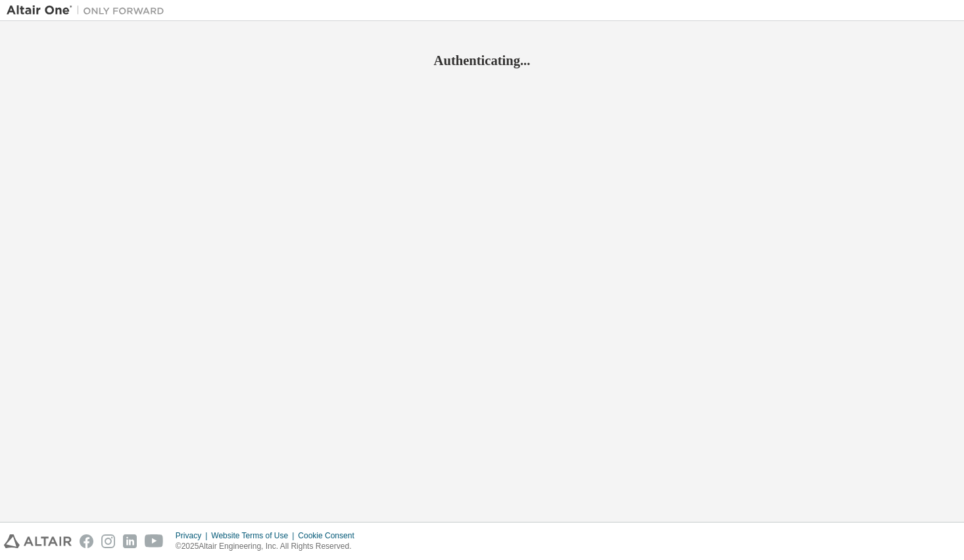 The height and width of the screenshot is (560, 964). What do you see at coordinates (255, 536) in the screenshot?
I see `div: Website Terms of Use` at bounding box center [255, 536].